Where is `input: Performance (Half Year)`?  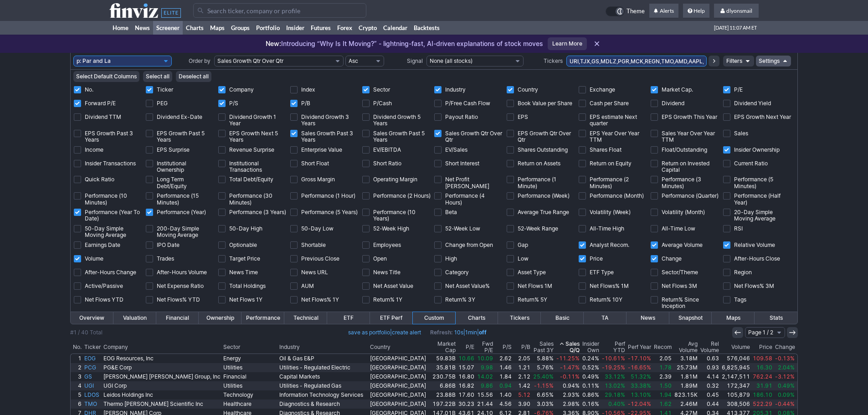
input: Performance (Half Year) is located at coordinates (727, 196).